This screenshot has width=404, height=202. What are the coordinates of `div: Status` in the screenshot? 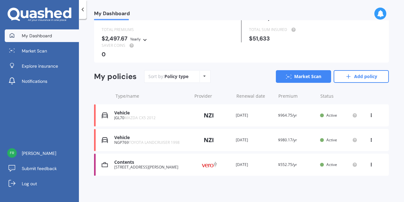 It's located at (338, 96).